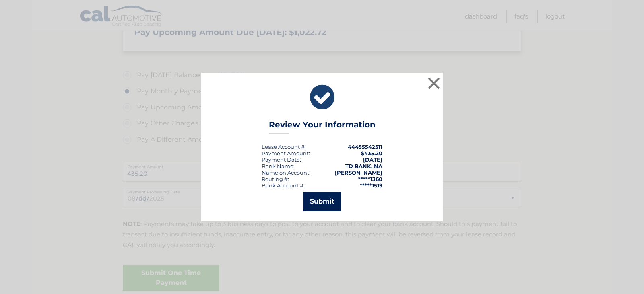 The height and width of the screenshot is (294, 644). What do you see at coordinates (322, 201) in the screenshot?
I see `button: Submit` at bounding box center [322, 201].